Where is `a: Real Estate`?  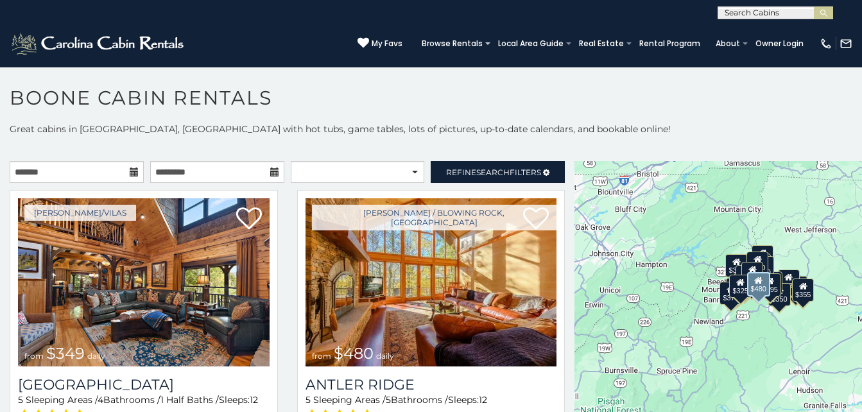
a: Real Estate is located at coordinates (601, 44).